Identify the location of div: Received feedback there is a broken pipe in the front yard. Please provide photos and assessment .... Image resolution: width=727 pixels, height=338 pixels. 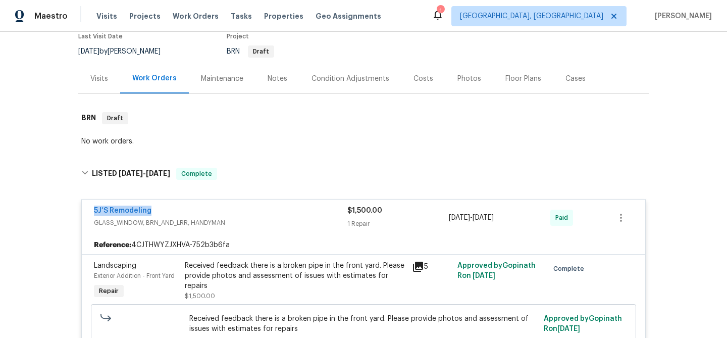
(295, 276).